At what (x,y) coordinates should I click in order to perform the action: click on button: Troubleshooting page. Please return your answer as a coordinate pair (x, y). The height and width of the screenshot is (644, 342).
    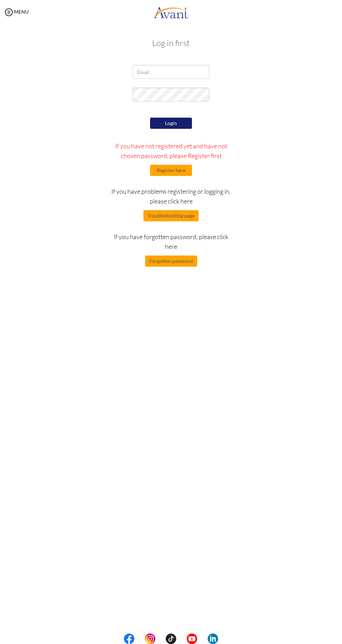
    Looking at the image, I should click on (171, 216).